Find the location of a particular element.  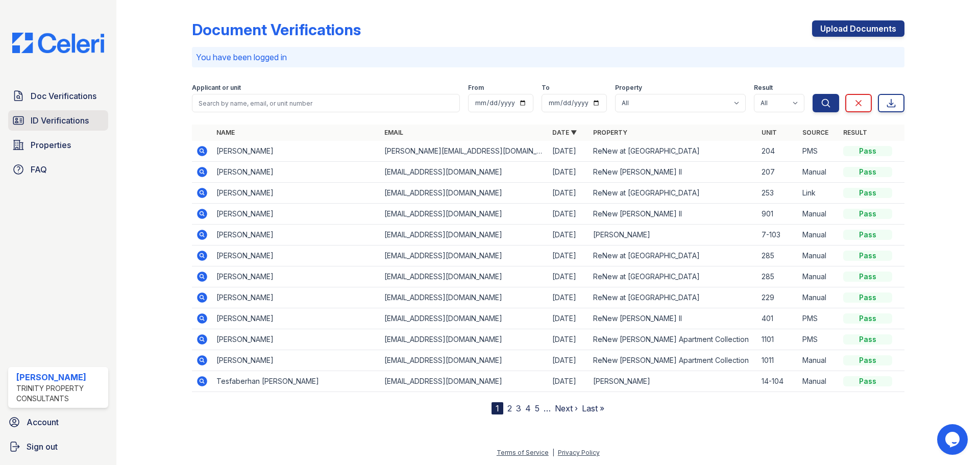

a: Upload Documents is located at coordinates (858, 29).